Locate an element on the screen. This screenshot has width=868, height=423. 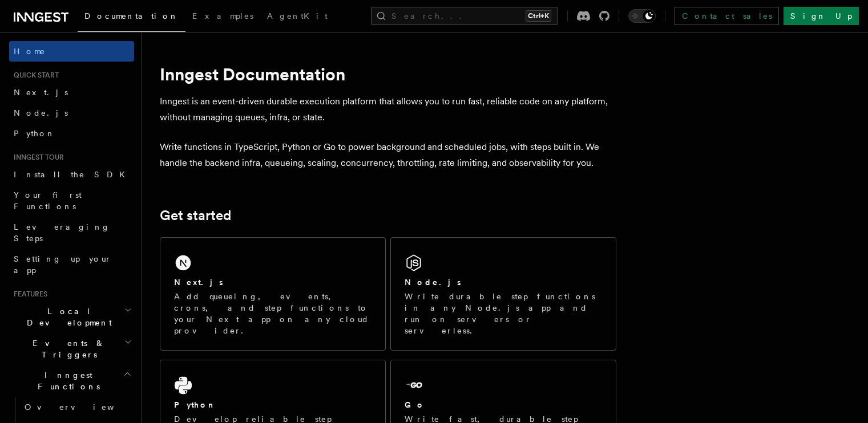
a: Python is located at coordinates (72, 133).